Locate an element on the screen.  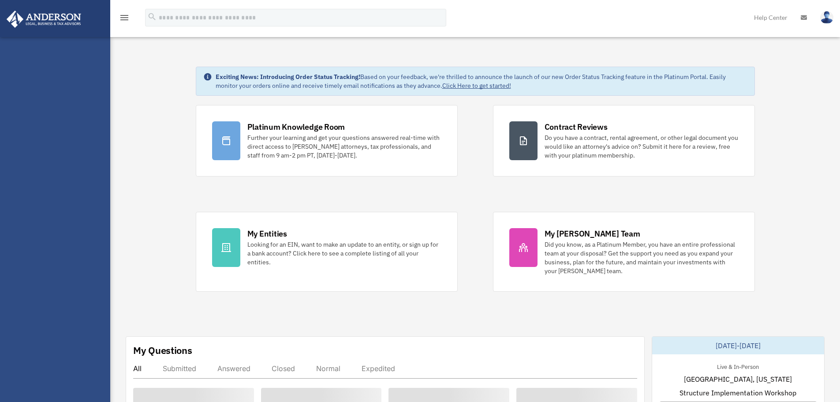
i: search is located at coordinates (152, 17).